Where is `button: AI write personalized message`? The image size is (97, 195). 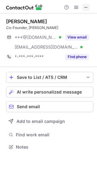
button: AI write personalized message is located at coordinates (50, 92).